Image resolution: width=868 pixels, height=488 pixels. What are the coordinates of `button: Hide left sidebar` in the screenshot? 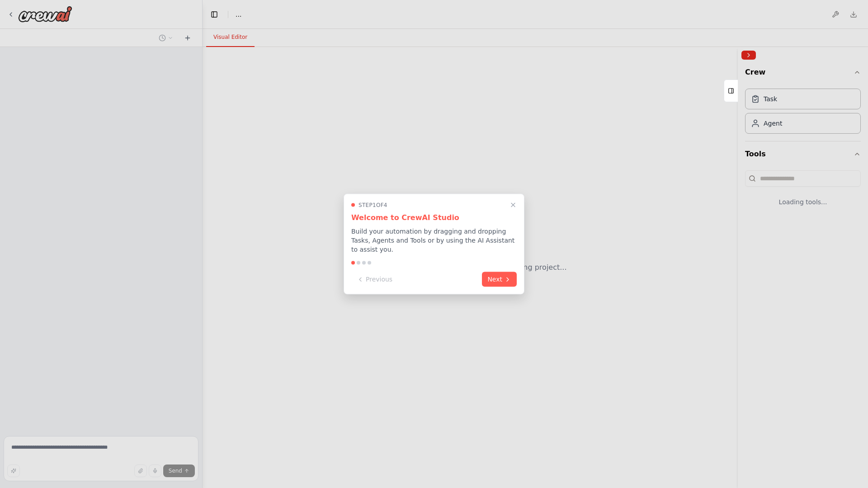 It's located at (214, 15).